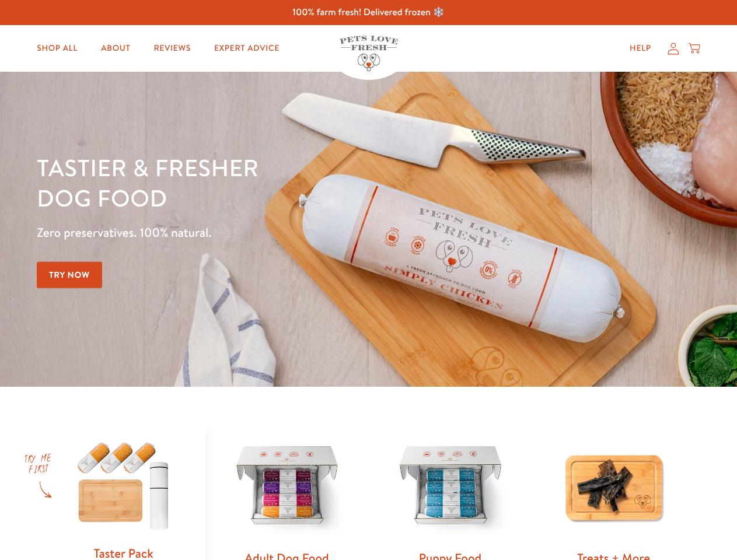 This screenshot has height=560, width=737. What do you see at coordinates (69, 275) in the screenshot?
I see `a: Try Now` at bounding box center [69, 275].